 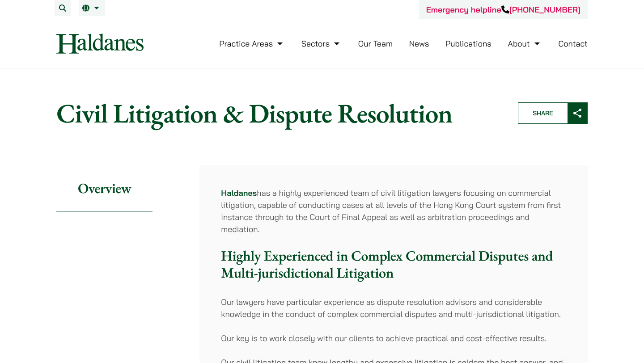 What do you see at coordinates (468, 43) in the screenshot?
I see `a: Publications` at bounding box center [468, 43].